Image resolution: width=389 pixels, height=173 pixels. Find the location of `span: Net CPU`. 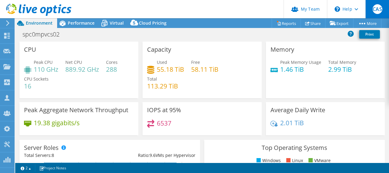

span: Net CPU is located at coordinates (74, 62).